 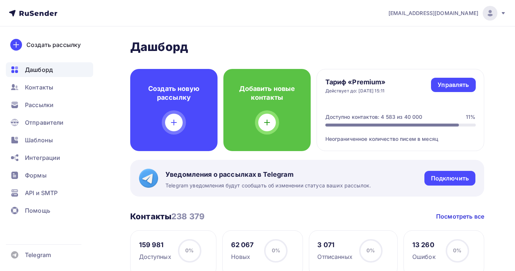 What do you see at coordinates (334, 257) in the screenshot?
I see `div: Отписанных` at bounding box center [334, 257].